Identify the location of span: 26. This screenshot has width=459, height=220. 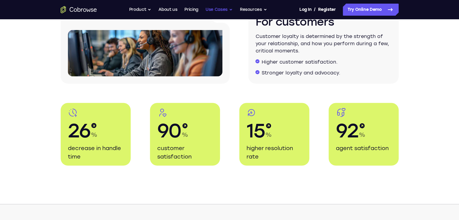
(79, 131).